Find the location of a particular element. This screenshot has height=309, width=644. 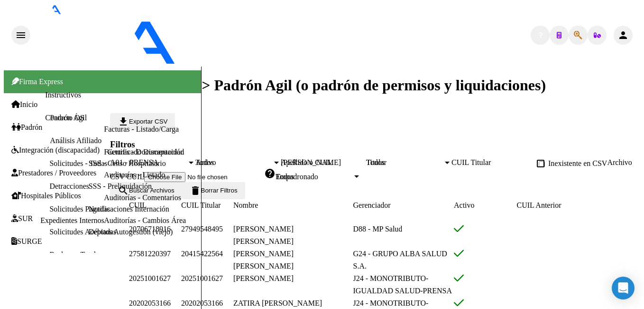

span: CUIL Anterior is located at coordinates (539, 204).